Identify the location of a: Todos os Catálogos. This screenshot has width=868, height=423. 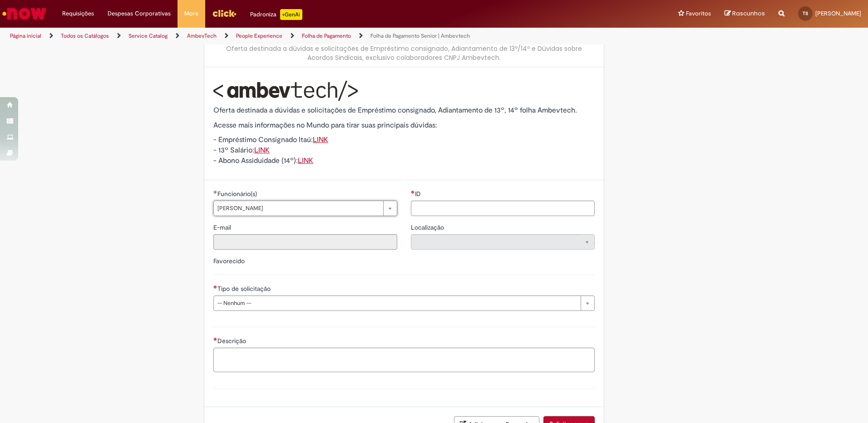
(85, 36).